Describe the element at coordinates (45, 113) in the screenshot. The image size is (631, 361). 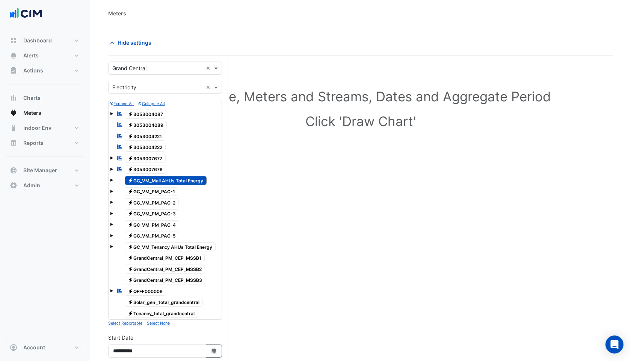
I see `button: Meters` at that location.